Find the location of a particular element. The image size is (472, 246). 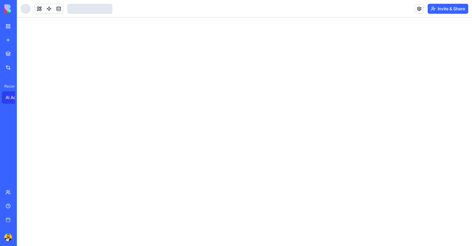

button: Invite & Share is located at coordinates (448, 9).